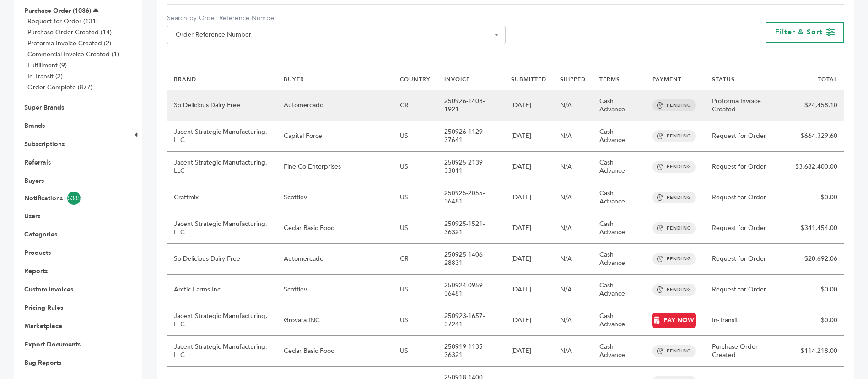 The height and width of the screenshot is (379, 868). I want to click on a: Commercial Invoice Created (1), so click(73, 54).